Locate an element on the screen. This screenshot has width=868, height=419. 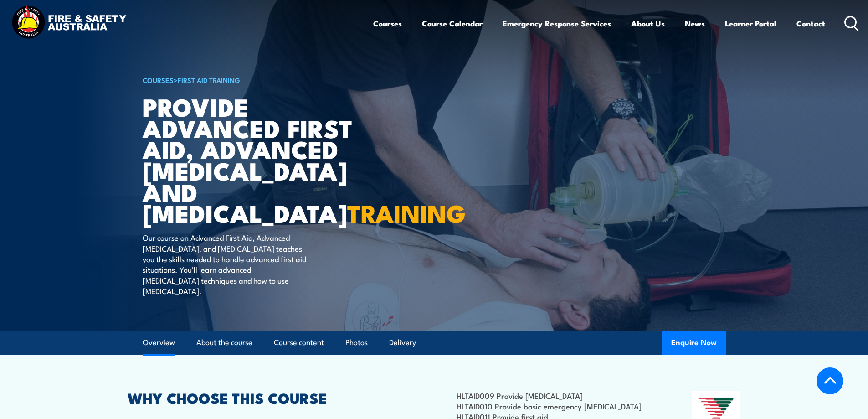
a: Contact is located at coordinates (811, 23).